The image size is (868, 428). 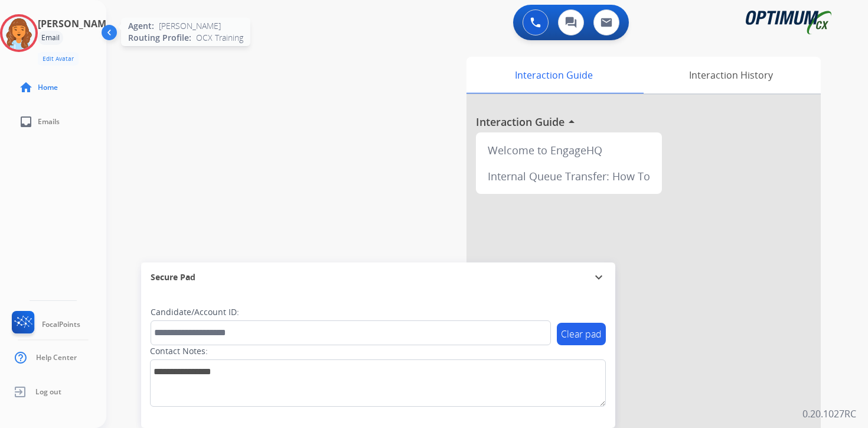 What do you see at coordinates (160, 38) in the screenshot?
I see `span: Routing Profile:` at bounding box center [160, 38].